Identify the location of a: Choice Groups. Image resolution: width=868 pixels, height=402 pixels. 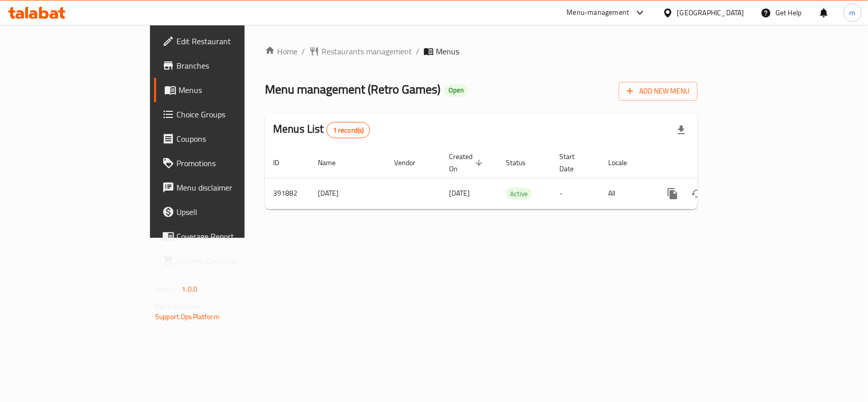
(224, 115).